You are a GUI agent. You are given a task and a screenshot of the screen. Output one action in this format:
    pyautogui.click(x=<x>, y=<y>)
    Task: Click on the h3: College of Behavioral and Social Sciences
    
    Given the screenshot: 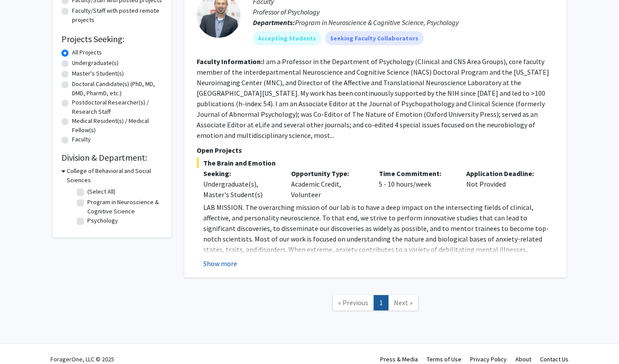 What is the action you would take?
    pyautogui.click(x=114, y=175)
    